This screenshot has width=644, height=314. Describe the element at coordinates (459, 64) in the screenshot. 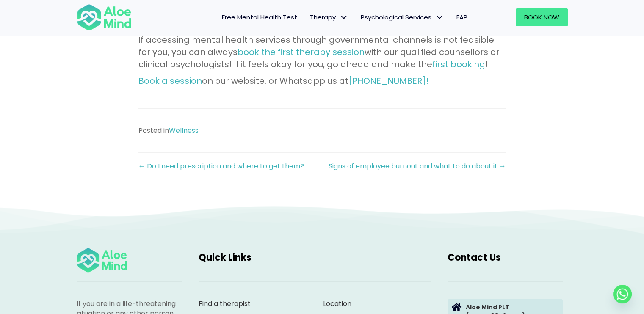

I see `a: first booking` at that location.